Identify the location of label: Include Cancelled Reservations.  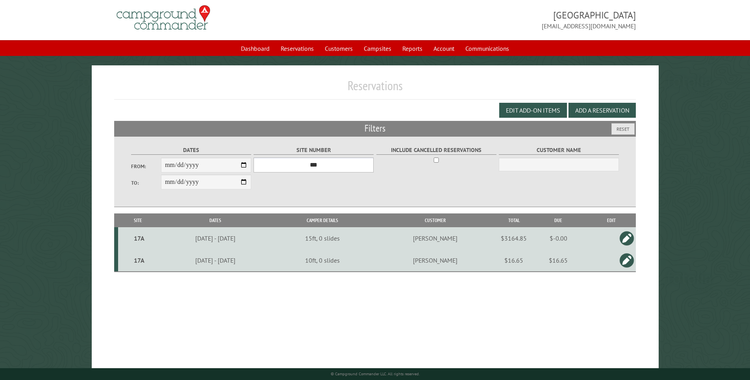
(436, 150).